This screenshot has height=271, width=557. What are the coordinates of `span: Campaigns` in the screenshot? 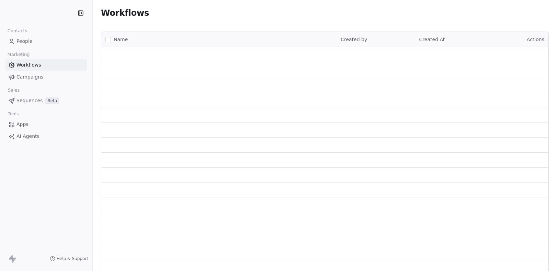 It's located at (30, 77).